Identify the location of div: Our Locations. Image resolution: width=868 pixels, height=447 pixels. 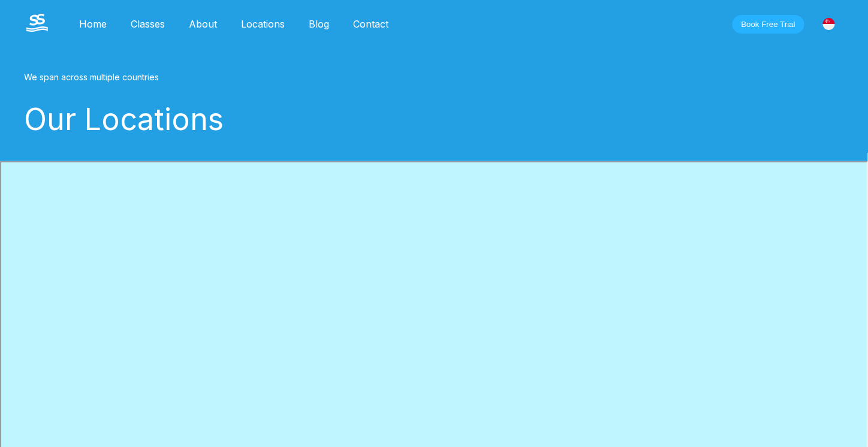
(431, 119).